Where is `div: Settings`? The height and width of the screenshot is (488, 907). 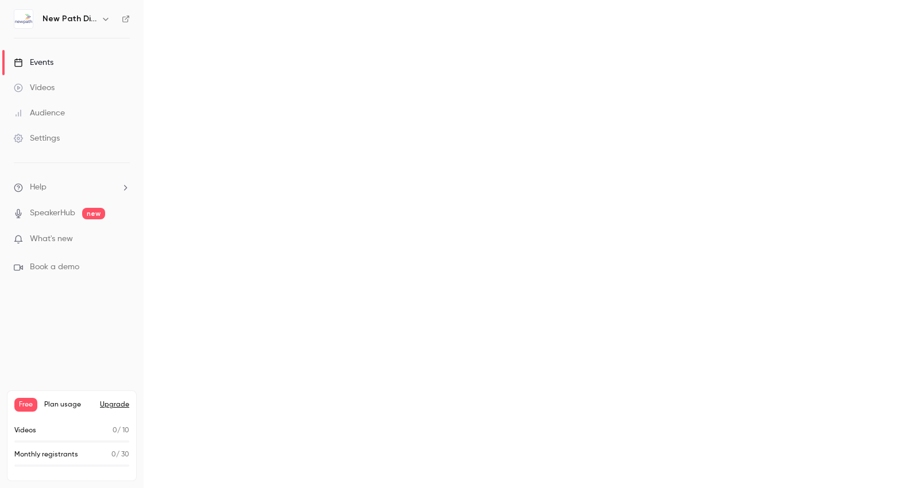
div: Settings is located at coordinates (37, 139).